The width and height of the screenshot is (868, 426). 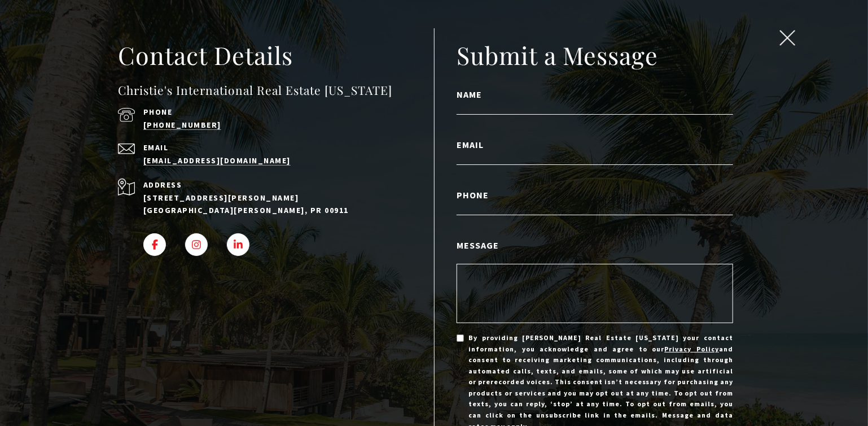 I want to click on label: Name, so click(x=595, y=94).